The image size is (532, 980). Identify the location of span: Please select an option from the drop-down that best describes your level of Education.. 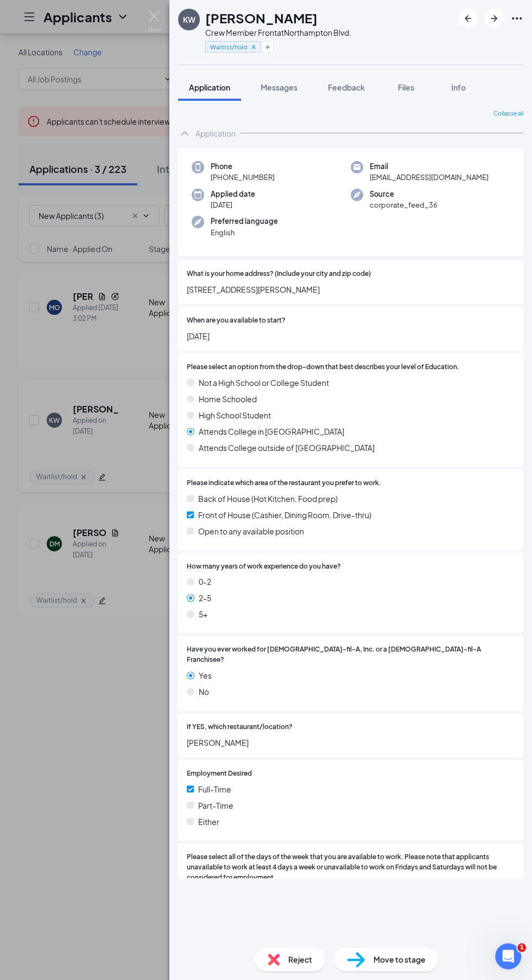
(323, 367).